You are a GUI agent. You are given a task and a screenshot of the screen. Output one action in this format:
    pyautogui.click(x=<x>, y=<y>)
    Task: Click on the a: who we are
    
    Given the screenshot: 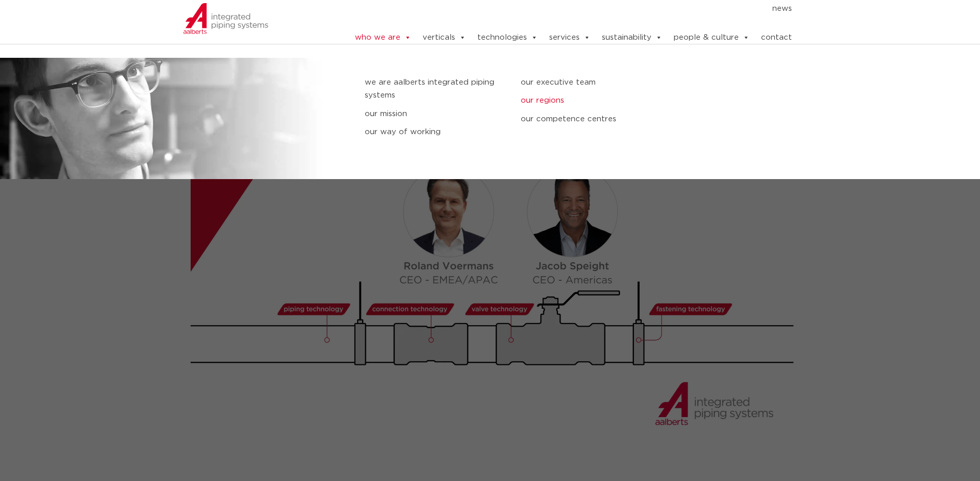 What is the action you would take?
    pyautogui.click(x=383, y=38)
    